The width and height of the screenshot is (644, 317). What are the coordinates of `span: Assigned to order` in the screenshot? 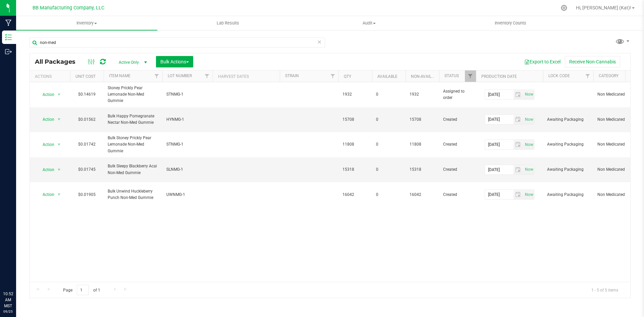 It's located at (457, 95).